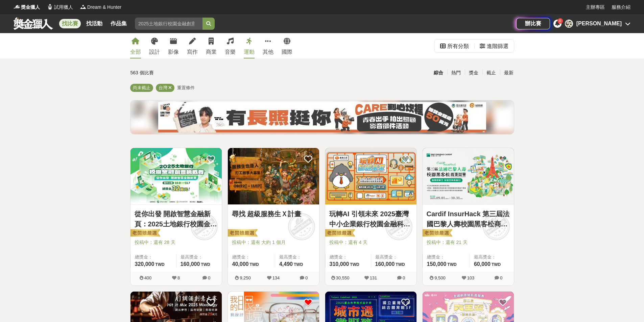 The width and height of the screenshot is (644, 322). Describe the element at coordinates (136, 52) in the screenshot. I see `div: 全部` at that location.